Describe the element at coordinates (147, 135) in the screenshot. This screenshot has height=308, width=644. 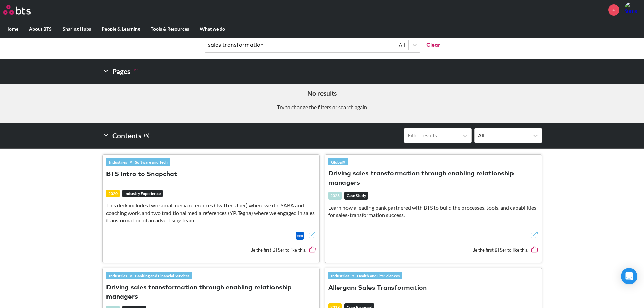
I see `small: ( 6 )` at that location.